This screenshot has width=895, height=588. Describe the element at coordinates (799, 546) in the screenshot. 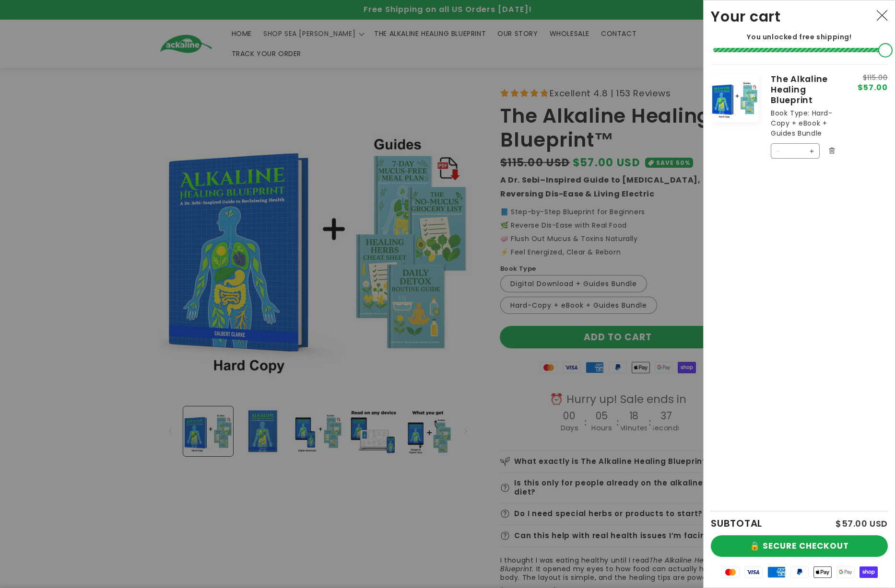

I see `button: 🔒 SECURE CHECKOUT` at that location.